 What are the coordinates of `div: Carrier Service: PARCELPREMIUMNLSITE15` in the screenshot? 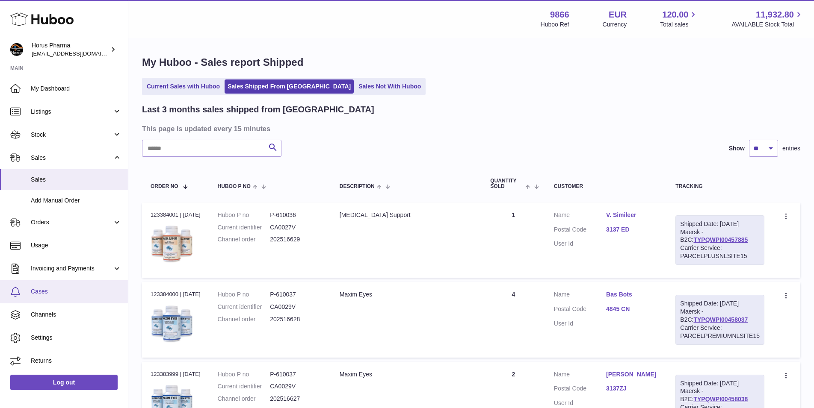 It's located at (720, 332).